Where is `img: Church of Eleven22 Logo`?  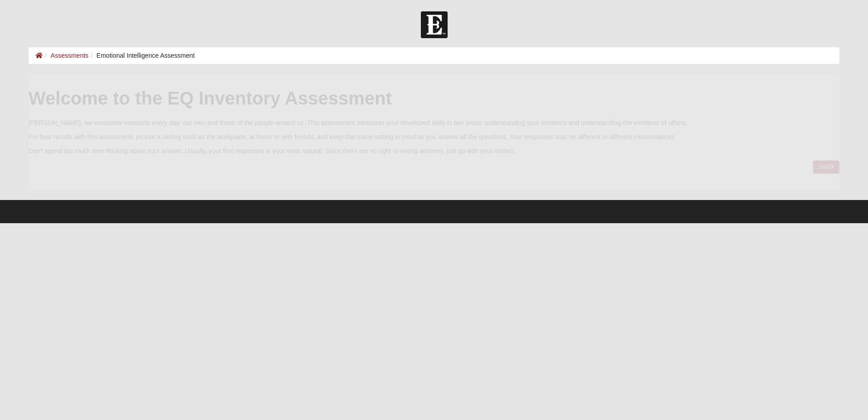
img: Church of Eleven22 Logo is located at coordinates (434, 25).